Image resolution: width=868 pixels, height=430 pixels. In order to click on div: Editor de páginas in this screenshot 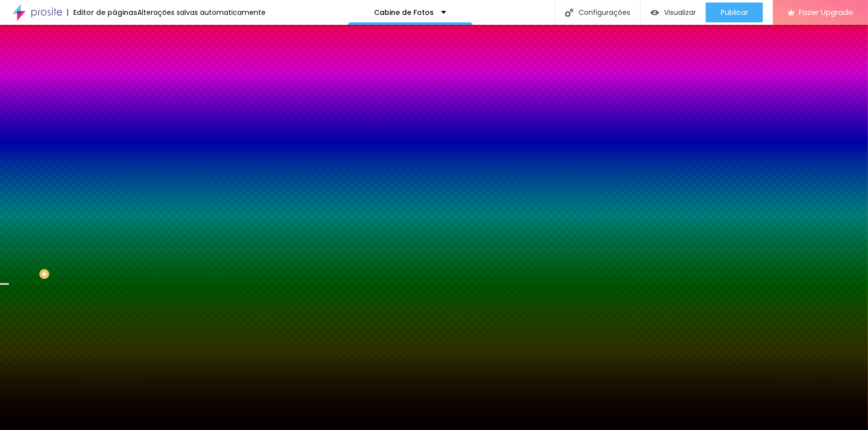, I will do `click(102, 12)`.